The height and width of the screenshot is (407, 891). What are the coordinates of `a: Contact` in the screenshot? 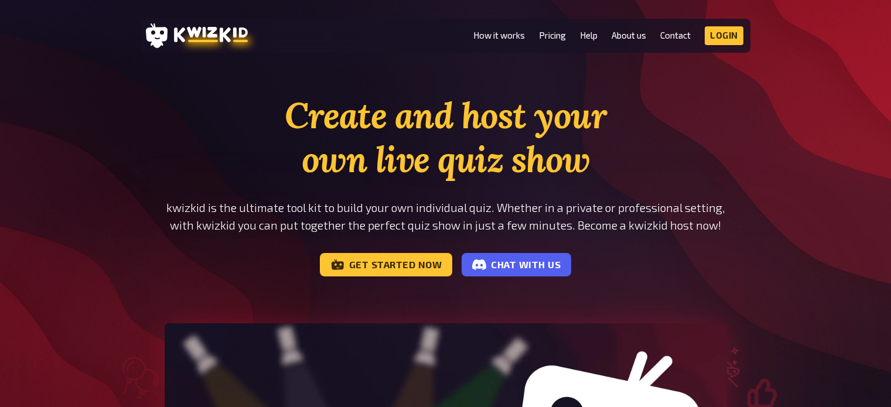 It's located at (676, 35).